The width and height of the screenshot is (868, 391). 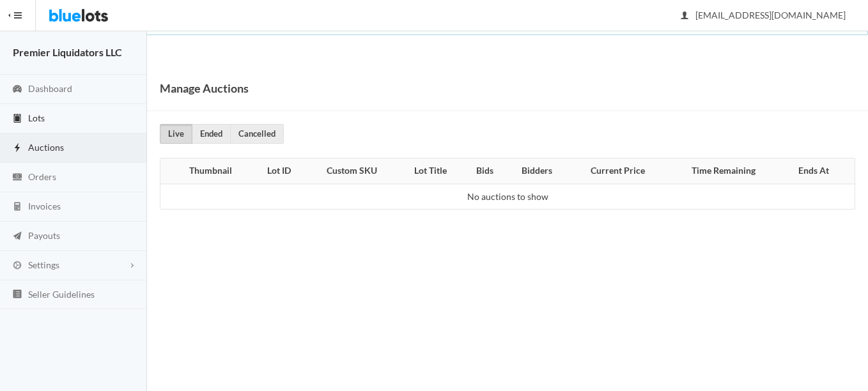 I want to click on span: Invoices, so click(x=44, y=205).